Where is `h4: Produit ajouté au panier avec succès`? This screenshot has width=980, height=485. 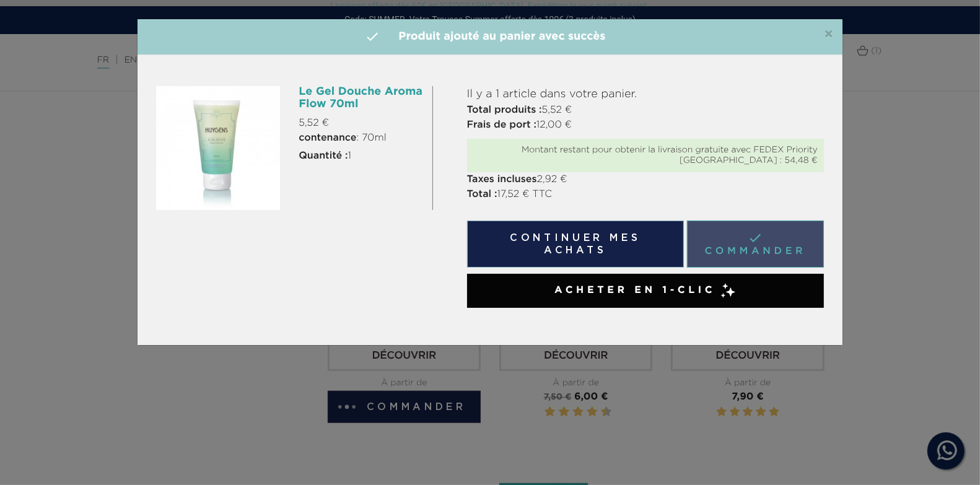 h4: Produit ajouté au panier avec succès is located at coordinates (490, 37).